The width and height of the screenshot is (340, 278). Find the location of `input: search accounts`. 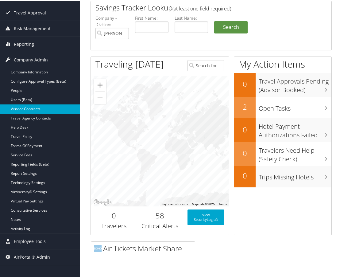

input: search accounts is located at coordinates (112, 32).